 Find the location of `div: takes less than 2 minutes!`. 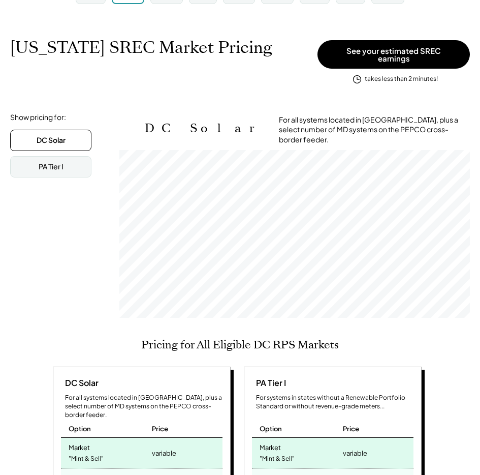

div: takes less than 2 minutes! is located at coordinates (402, 79).